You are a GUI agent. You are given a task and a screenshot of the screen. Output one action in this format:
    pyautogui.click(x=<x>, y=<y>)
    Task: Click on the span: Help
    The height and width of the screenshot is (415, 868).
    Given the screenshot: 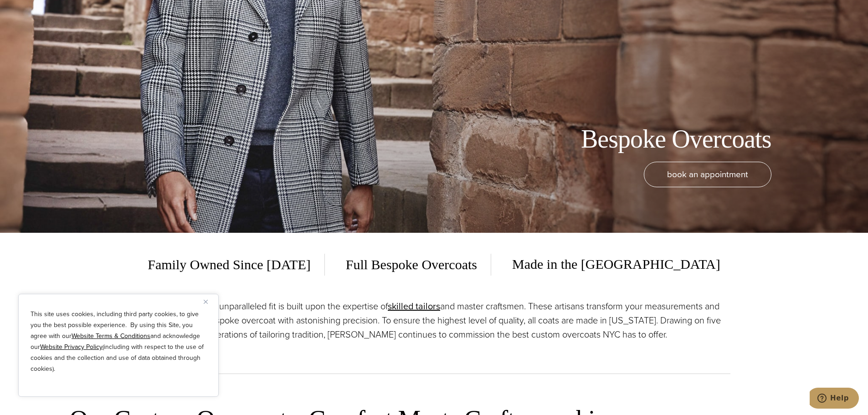 What is the action you would take?
    pyautogui.click(x=30, y=11)
    